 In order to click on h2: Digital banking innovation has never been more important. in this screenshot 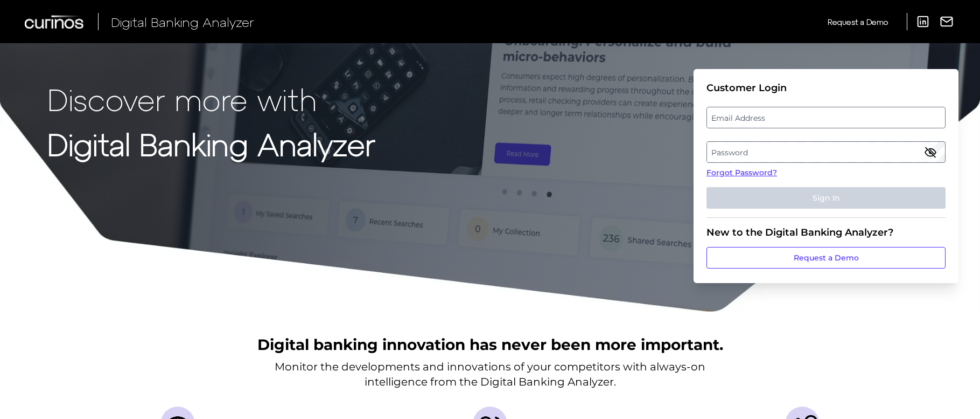, I will do `click(490, 344)`.